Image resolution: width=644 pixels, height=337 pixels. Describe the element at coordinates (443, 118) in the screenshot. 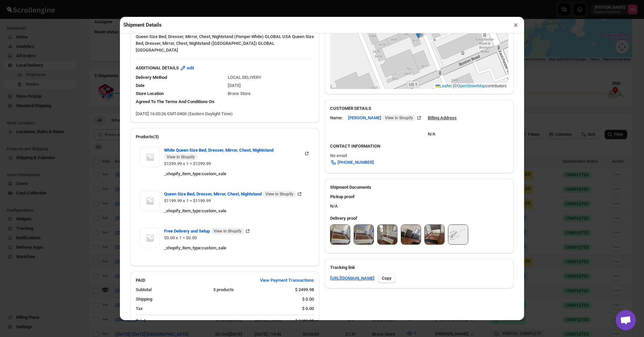

I see `u: Billing Address` at that location.